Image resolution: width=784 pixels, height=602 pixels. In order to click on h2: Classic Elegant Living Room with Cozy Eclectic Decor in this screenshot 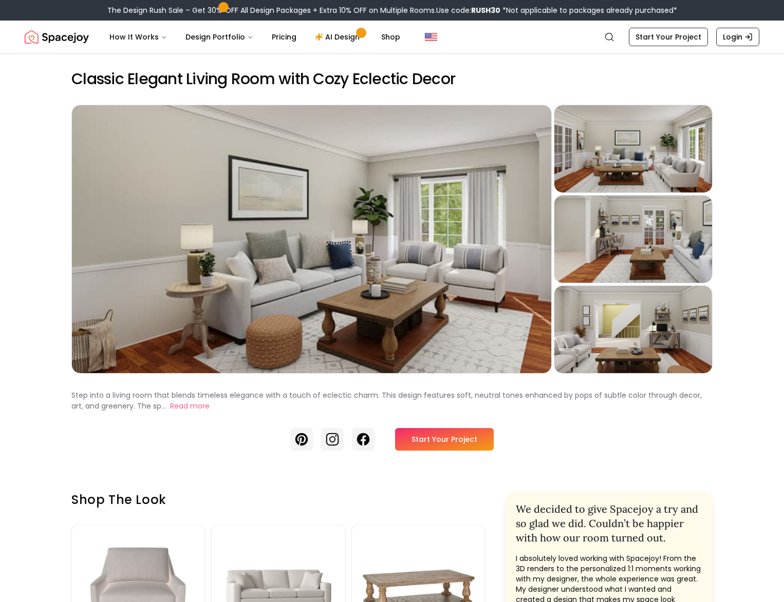, I will do `click(392, 79)`.